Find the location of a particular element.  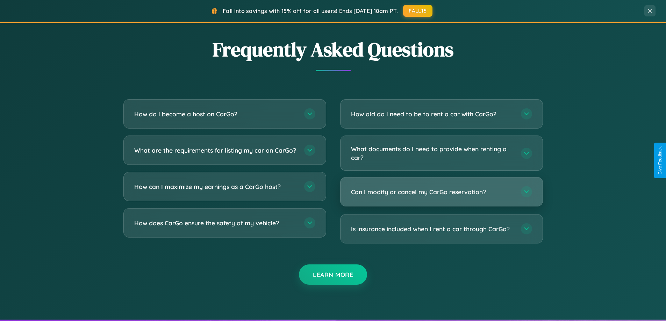

h3: Can I modify or cancel my CarGo reservation? is located at coordinates (432, 192).